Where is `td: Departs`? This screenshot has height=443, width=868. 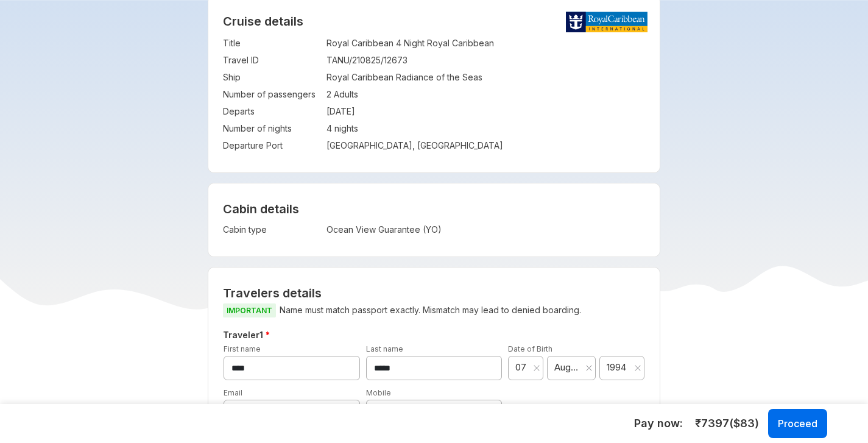 td: Departs is located at coordinates (272, 112).